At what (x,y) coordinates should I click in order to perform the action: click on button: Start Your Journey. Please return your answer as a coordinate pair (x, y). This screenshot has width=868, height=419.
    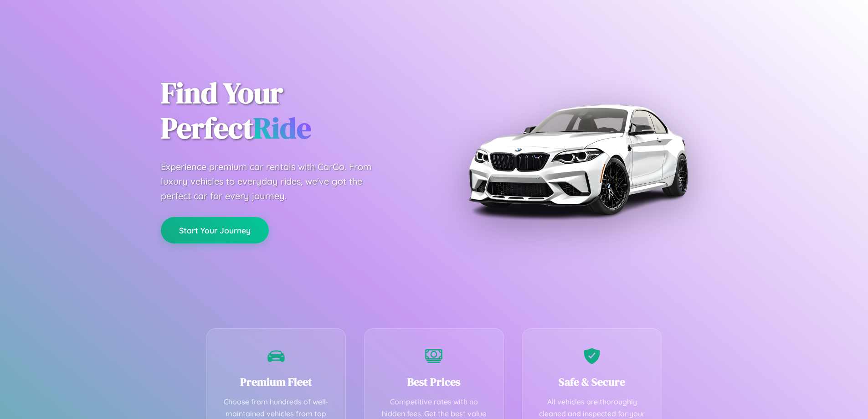
    Looking at the image, I should click on (215, 230).